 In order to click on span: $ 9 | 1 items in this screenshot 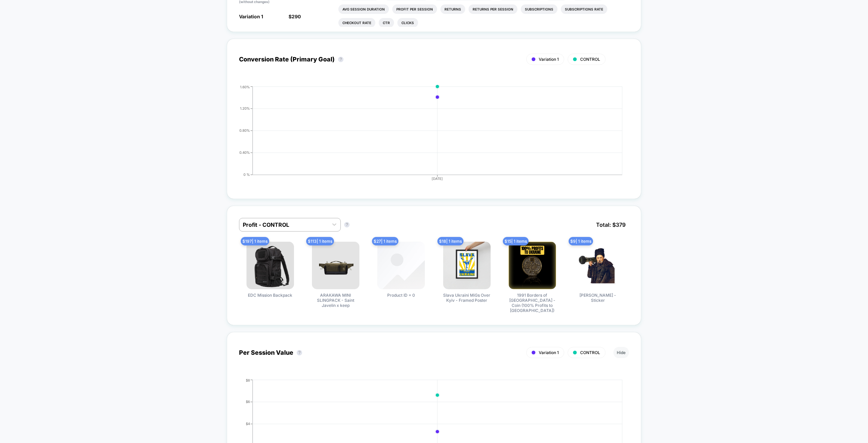, I will do `click(581, 241)`.